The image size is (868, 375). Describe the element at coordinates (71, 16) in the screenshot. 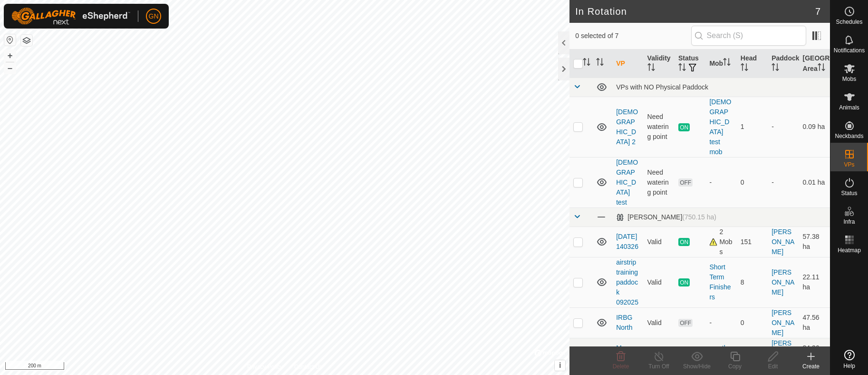

I see `img: Gallagher Logo` at that location.